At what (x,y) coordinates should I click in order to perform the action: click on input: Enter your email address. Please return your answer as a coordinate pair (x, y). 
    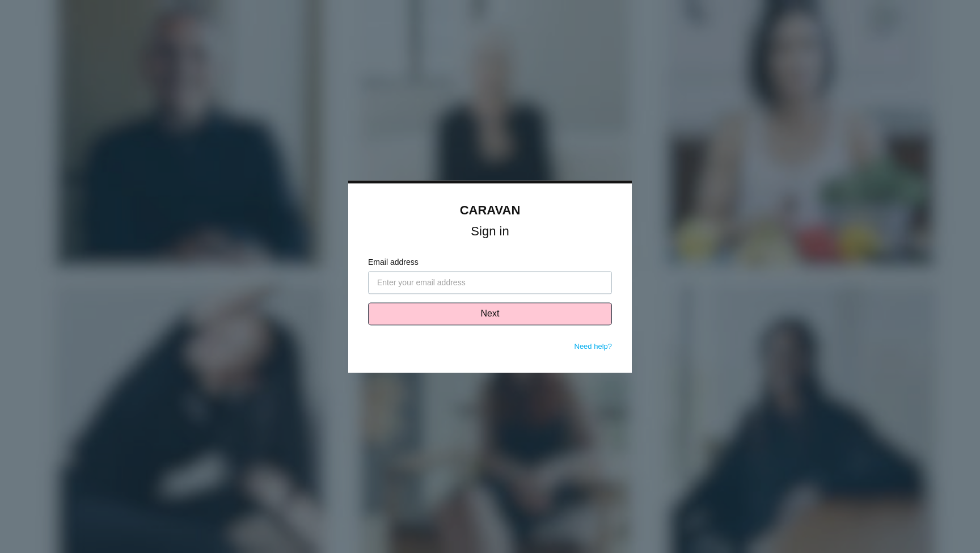
    Looking at the image, I should click on (490, 283).